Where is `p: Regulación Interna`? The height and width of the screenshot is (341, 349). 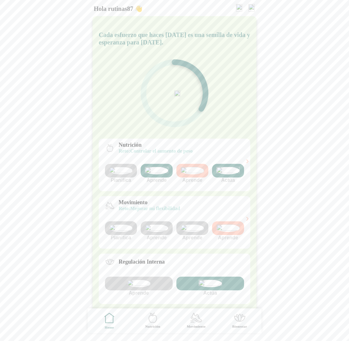 p: Regulación Interna is located at coordinates (142, 262).